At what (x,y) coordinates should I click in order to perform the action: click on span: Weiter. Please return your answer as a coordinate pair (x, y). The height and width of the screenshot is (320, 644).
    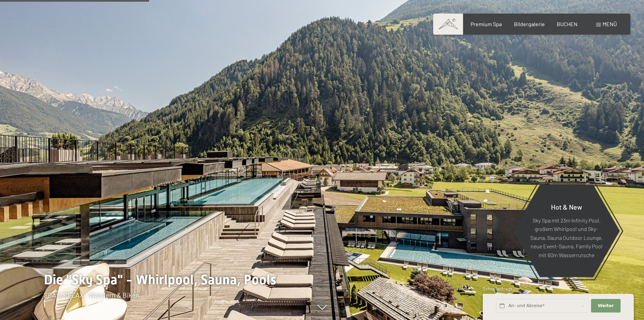
    Looking at the image, I should click on (605, 305).